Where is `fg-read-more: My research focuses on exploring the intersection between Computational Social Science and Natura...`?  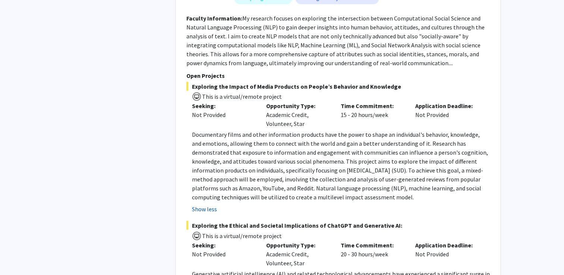
fg-read-more: My research focuses on exploring the intersection between Computational Social Science and Natura... is located at coordinates (336, 41).